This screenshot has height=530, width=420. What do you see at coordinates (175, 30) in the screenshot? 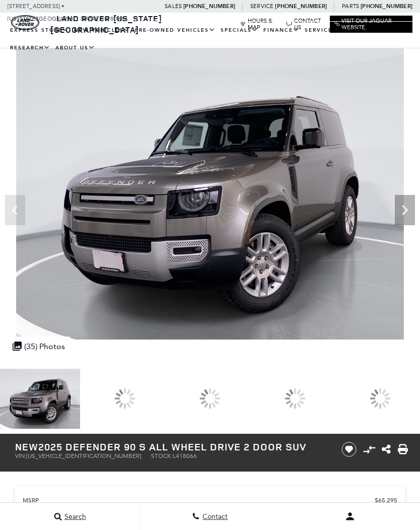
I see `a: Pre-Owned Vehicles` at bounding box center [175, 30].